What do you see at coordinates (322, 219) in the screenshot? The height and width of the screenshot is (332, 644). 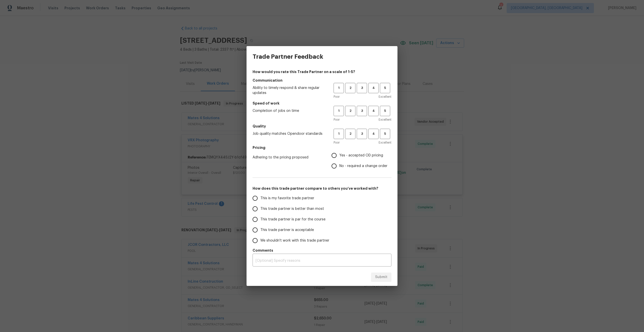 I see `div: How does this trade partner compare to others you’ve worked with?` at bounding box center [322, 219].